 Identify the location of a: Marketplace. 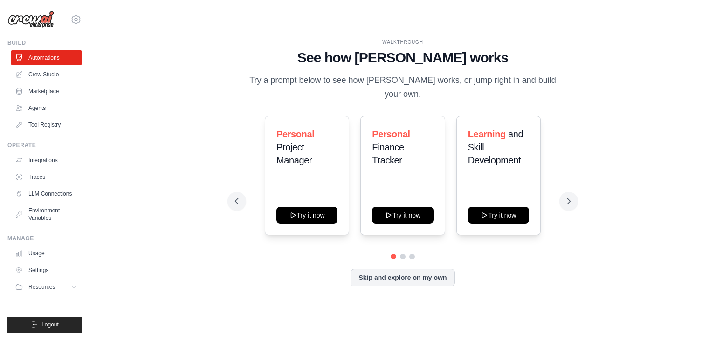
(46, 91).